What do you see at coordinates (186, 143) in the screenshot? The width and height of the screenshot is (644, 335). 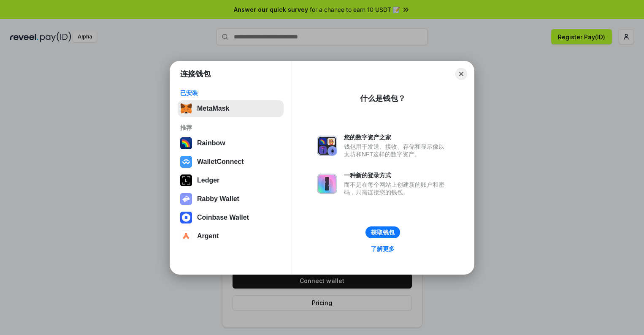 I see `img: svg+xml,%3Csvg%20width%3D%22120%22%20height%3D%22120%22%20viewBox%3D%220%200%20120%20120%22%20fil...` at bounding box center [186, 143].